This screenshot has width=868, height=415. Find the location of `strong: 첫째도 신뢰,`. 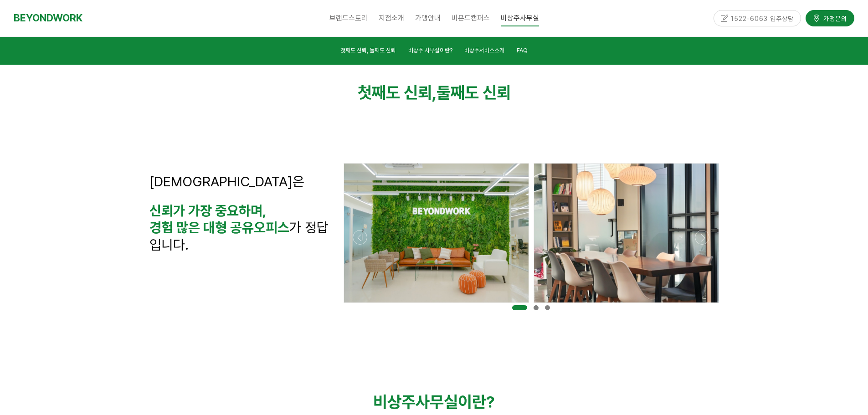

strong: 첫째도 신뢰, is located at coordinates (397, 92).